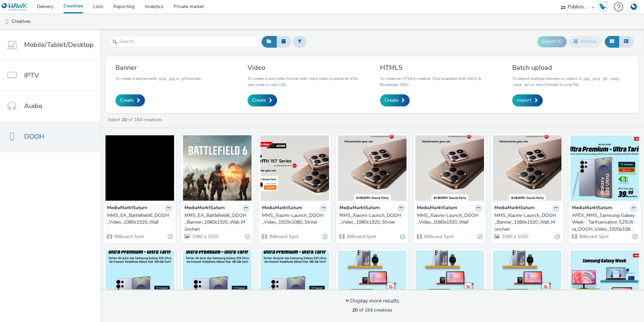 The width and height of the screenshot is (644, 322). What do you see at coordinates (524, 100) in the screenshot?
I see `span: Import` at bounding box center [524, 100].